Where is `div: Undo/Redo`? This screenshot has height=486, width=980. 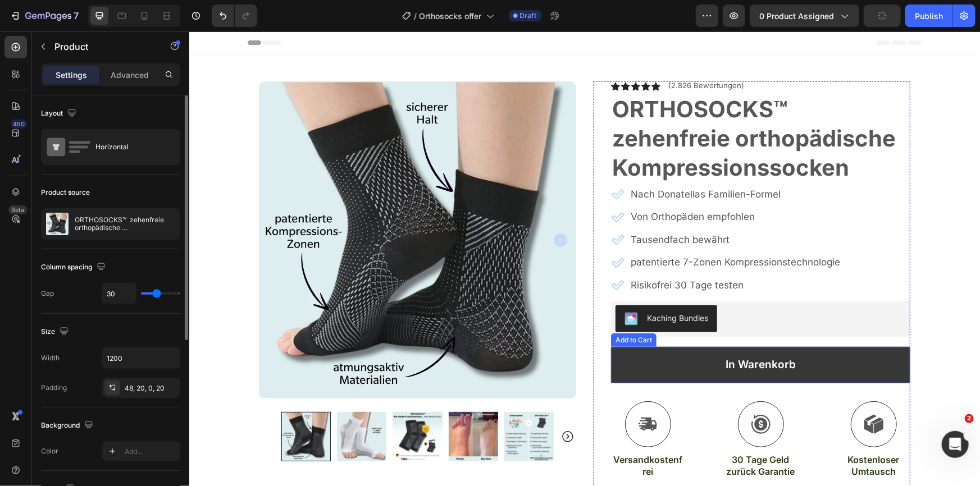
div: Undo/Redo is located at coordinates (234, 16).